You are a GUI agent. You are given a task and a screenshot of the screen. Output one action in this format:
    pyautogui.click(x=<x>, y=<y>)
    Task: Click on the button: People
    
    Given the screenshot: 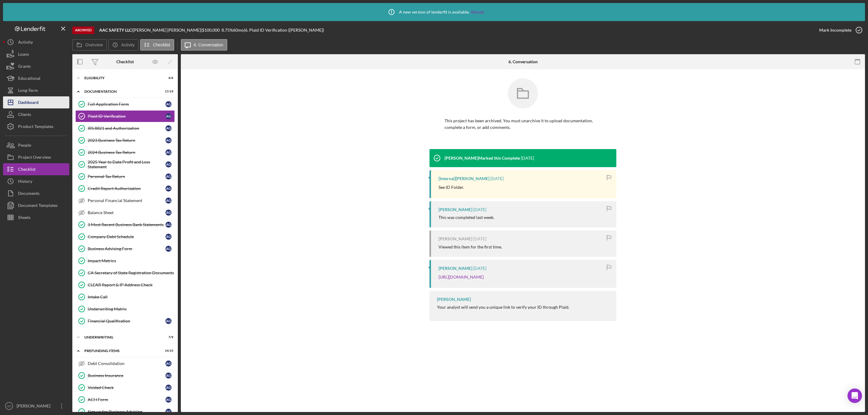 What is the action you would take?
    pyautogui.click(x=36, y=145)
    